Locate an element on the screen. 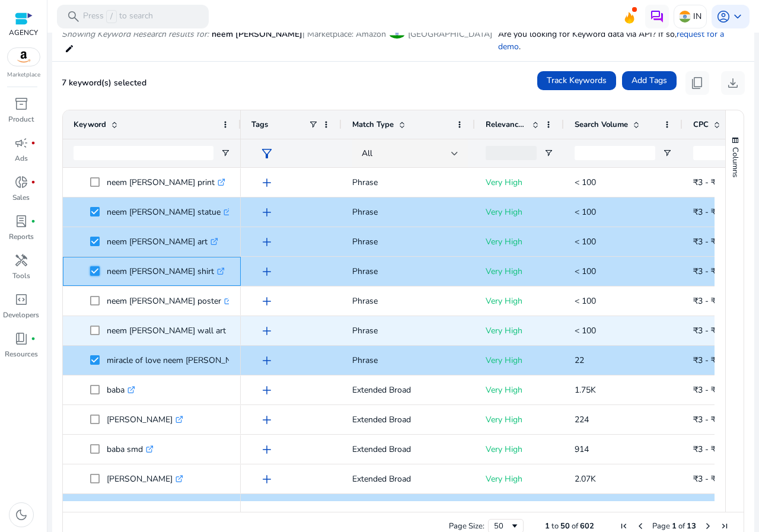  span: download is located at coordinates (733, 83).